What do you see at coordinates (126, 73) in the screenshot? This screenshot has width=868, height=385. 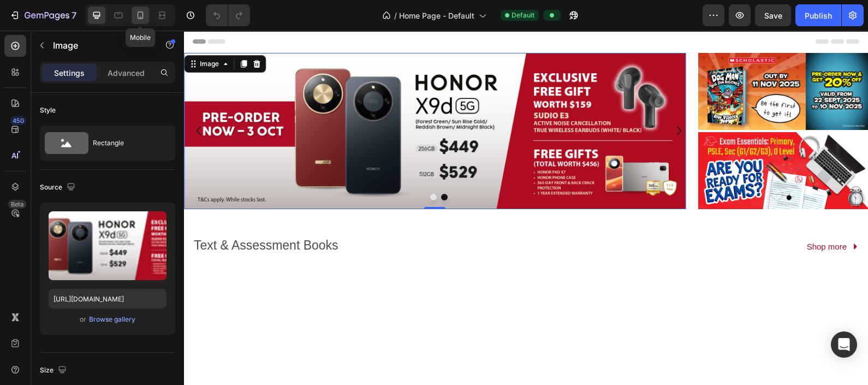 I see `p: Advanced` at bounding box center [126, 73].